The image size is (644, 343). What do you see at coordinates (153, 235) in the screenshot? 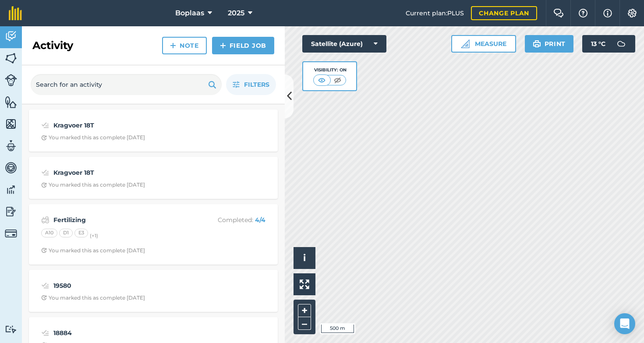
I see `a: FertilizingCompleted: 4/4A10D1E3(+1)Clock with arrow pointing clockwiseYou marked this as complet...` at bounding box center [153, 235].